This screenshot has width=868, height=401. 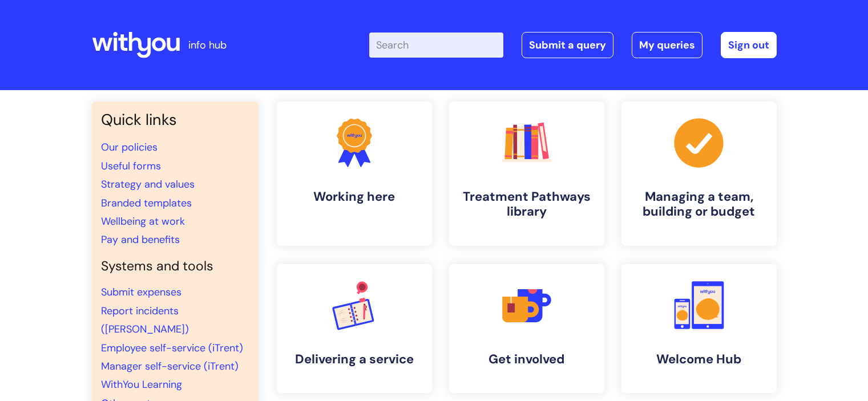 What do you see at coordinates (354, 359) in the screenshot?
I see `h4: Delivering a service` at bounding box center [354, 359].